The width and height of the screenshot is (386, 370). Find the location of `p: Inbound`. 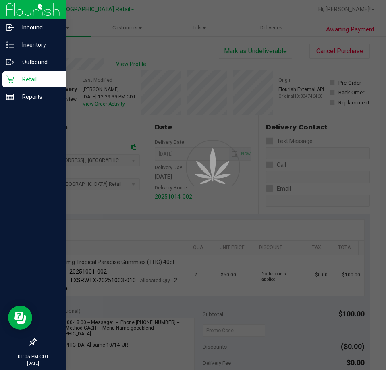

p: Inbound is located at coordinates (38, 27).